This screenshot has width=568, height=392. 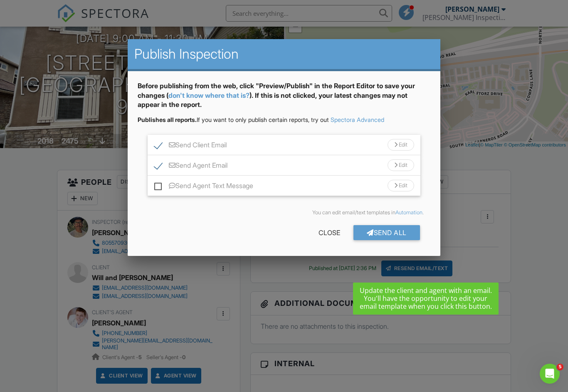 What do you see at coordinates (387, 232) in the screenshot?
I see `div: Send All` at bounding box center [387, 232].